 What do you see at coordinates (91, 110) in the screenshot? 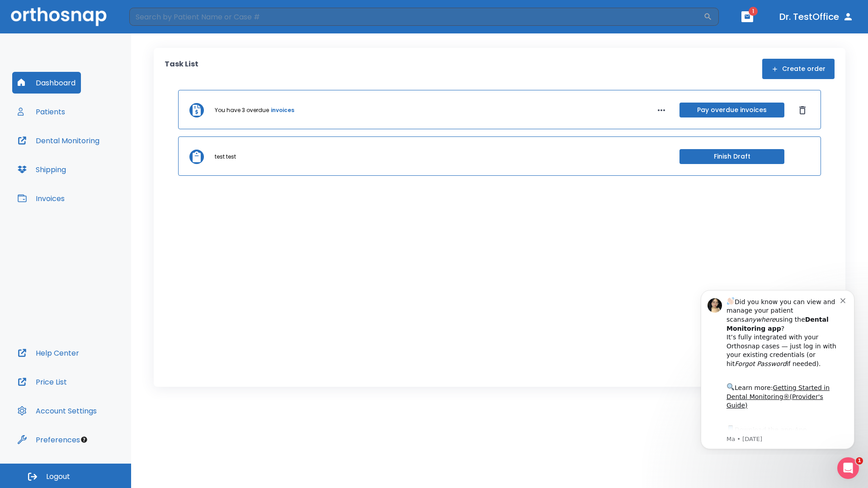
I see `a: Getting Started in Dental Monitoring` at bounding box center [91, 110].